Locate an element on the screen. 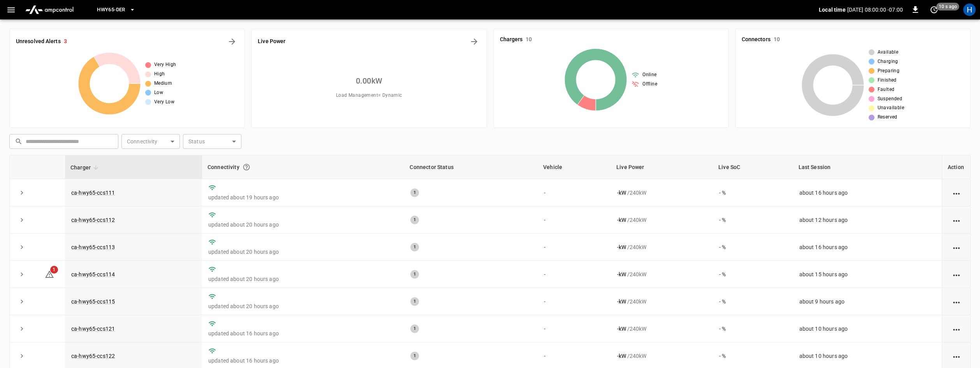 The image size is (980, 368). span: 10 s ago is located at coordinates (947, 7).